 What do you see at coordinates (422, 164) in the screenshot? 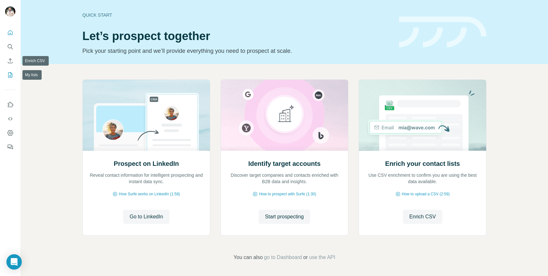
I see `h2: Enrich your contact lists` at bounding box center [422, 164].